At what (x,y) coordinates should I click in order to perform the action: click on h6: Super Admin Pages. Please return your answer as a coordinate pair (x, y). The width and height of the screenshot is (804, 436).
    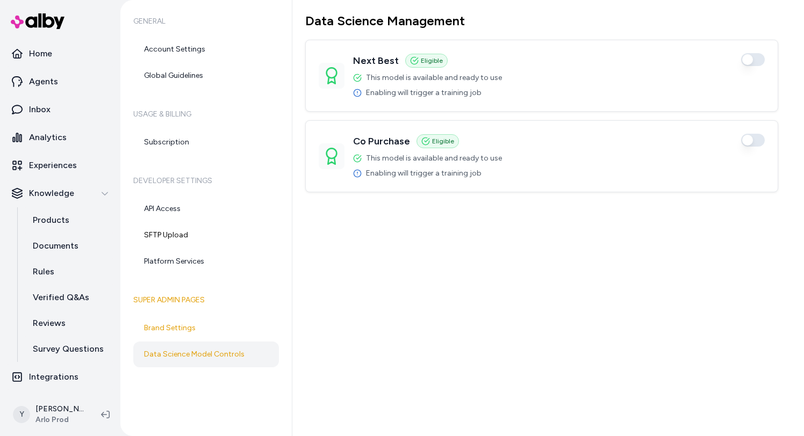
    Looking at the image, I should click on (206, 300).